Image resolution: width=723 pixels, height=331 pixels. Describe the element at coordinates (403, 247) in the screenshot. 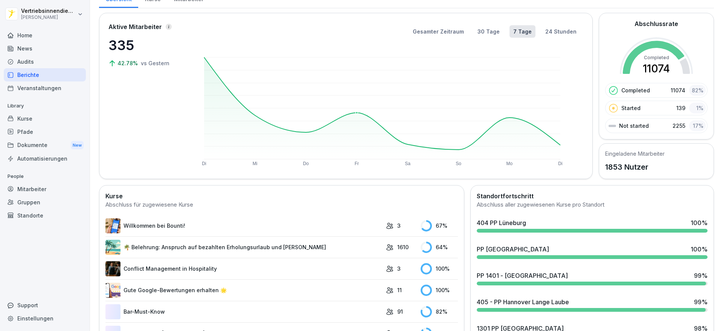

I see `p: 1610` at that location.